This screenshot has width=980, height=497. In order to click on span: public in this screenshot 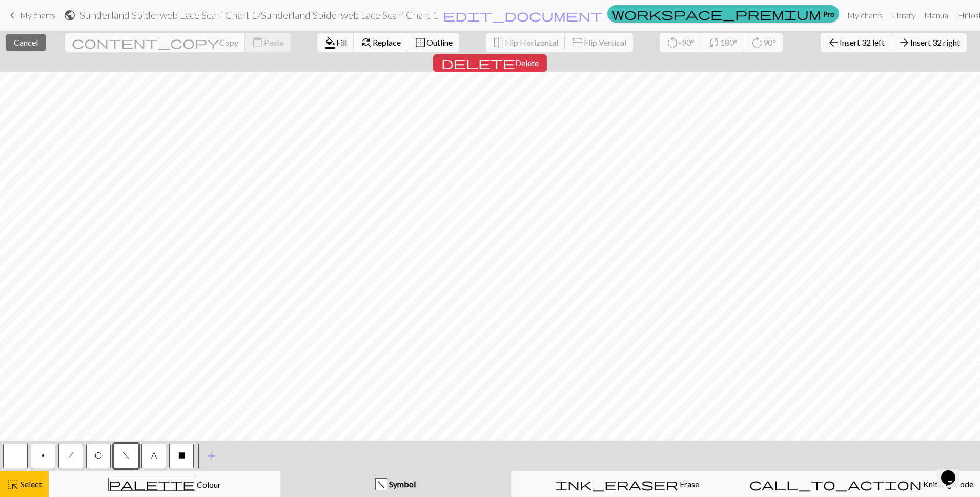, I will do `click(70, 16)`.